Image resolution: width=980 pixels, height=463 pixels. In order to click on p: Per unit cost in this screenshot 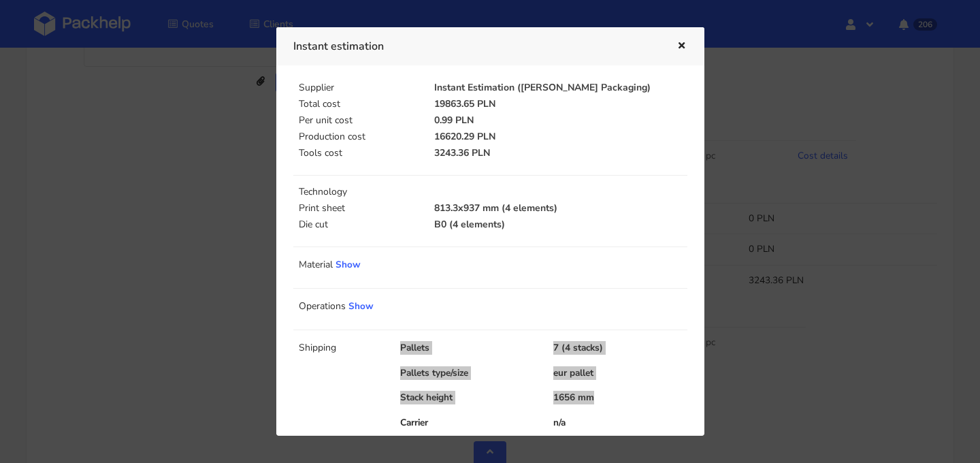, I will do `click(358, 121)`.